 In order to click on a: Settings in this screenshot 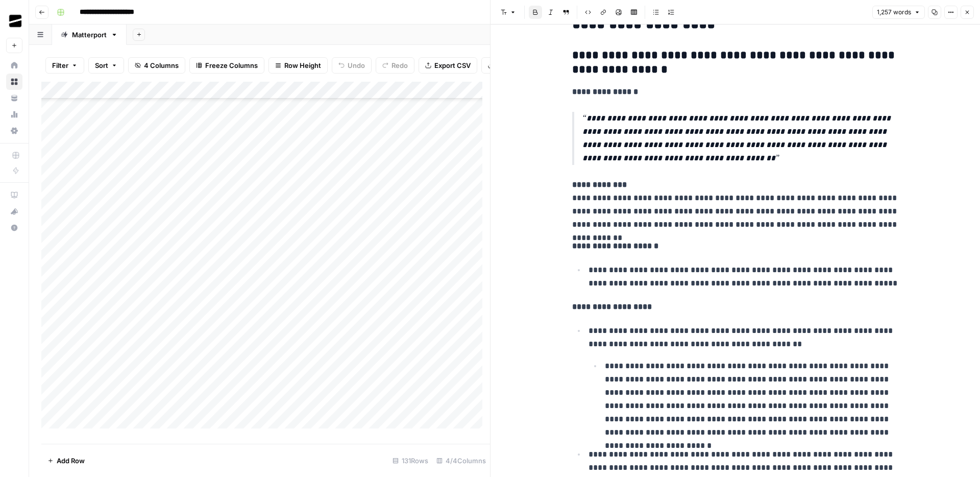, I will do `click(14, 131)`.